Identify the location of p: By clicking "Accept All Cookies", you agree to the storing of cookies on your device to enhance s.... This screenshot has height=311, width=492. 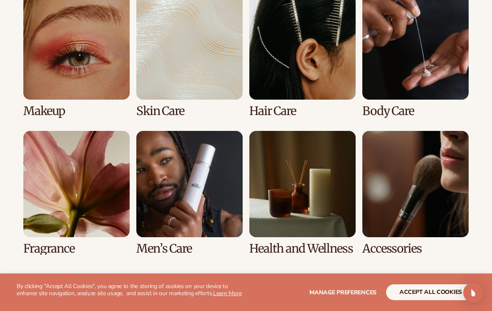
(131, 290).